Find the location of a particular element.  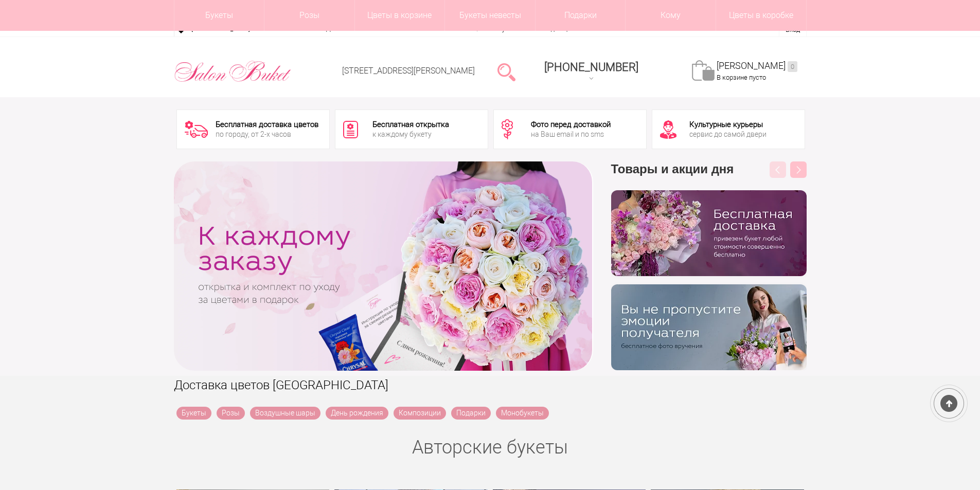

div: Культурные курьеры is located at coordinates (728, 125).